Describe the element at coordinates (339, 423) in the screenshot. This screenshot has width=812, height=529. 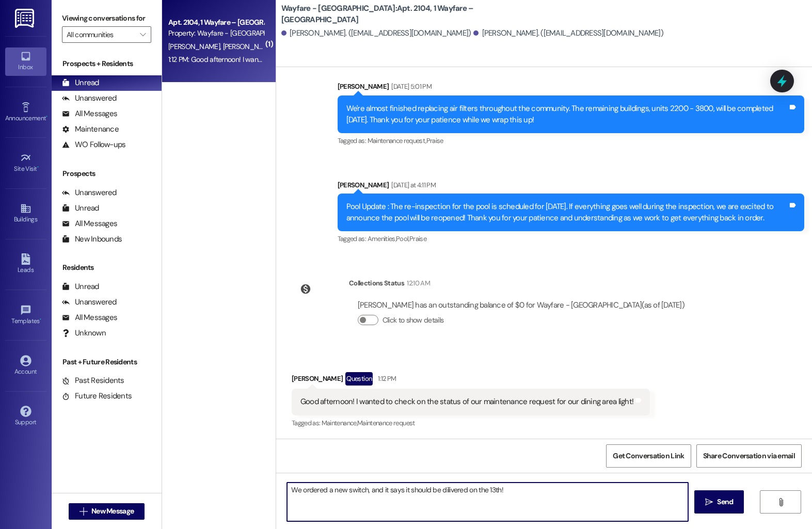
I see `span: Maintenance ,` at that location.